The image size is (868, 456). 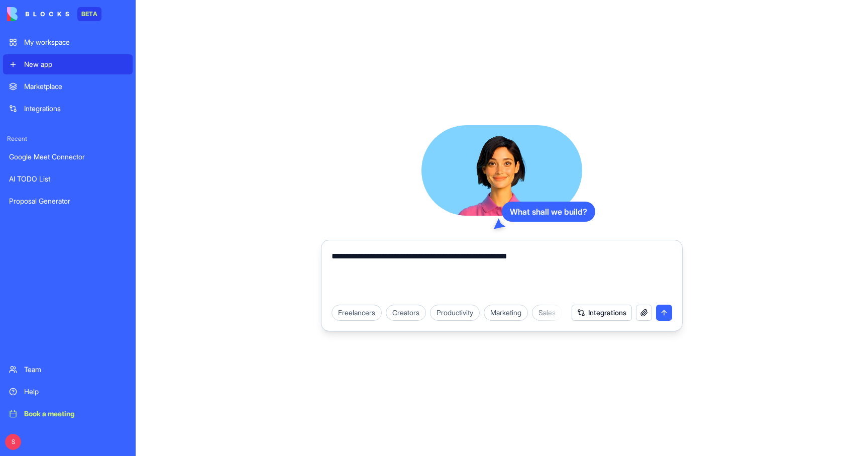 What do you see at coordinates (68, 391) in the screenshot?
I see `a: Help` at bounding box center [68, 391].